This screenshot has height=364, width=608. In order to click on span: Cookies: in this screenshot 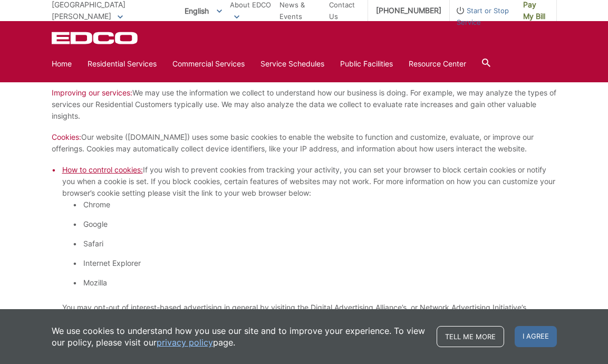, I will do `click(67, 136)`.